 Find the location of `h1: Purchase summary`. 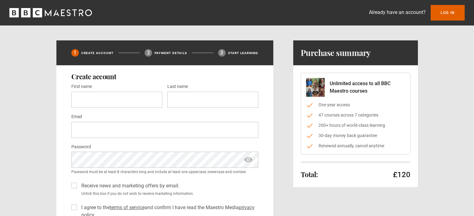

h1: Purchase summary is located at coordinates (335, 53).